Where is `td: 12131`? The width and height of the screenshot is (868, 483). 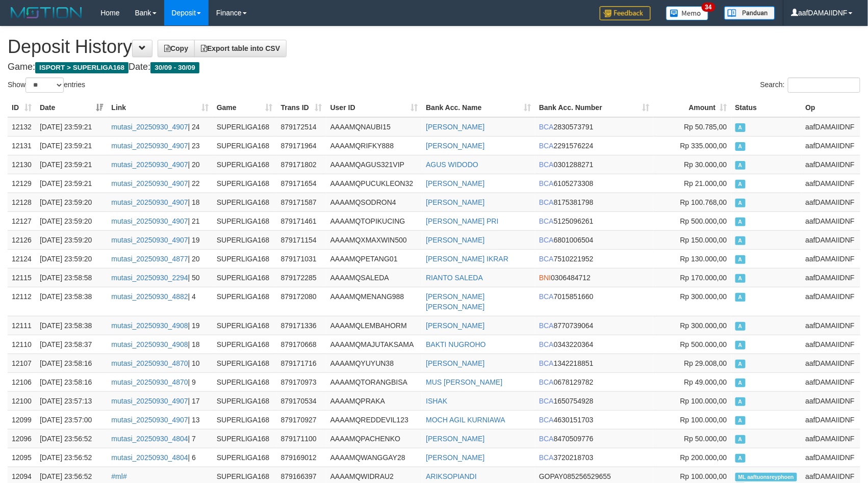
td: 12131 is located at coordinates (21, 145).